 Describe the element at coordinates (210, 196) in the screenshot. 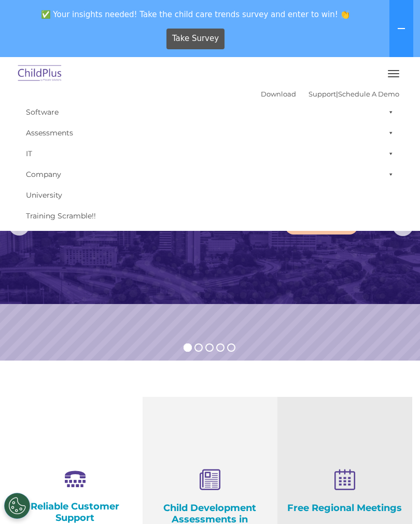

I see `a: University` at that location.